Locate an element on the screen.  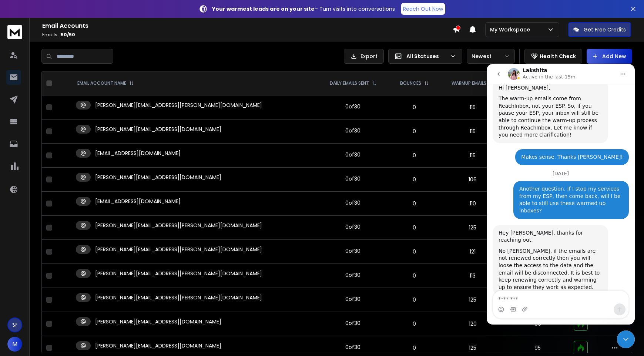
strong: Your warmest leads are on your site is located at coordinates (263, 9).